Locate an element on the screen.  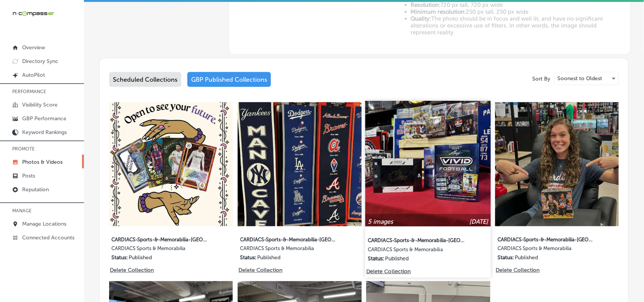
img: 660ab0bf-5cc7-4cb8-ba1c-48b5ae0f18e60NCTV_CLogo_TV_Black_-500x88.png is located at coordinates (33, 14).